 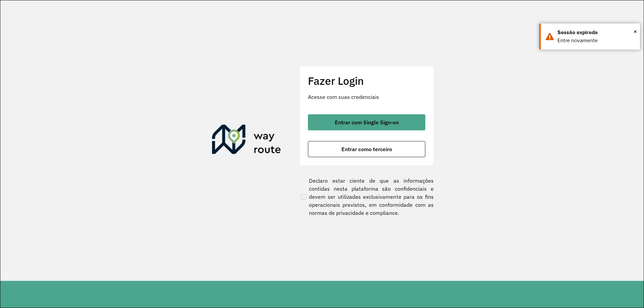 What do you see at coordinates (596, 32) in the screenshot?
I see `div: Sessão expirada` at bounding box center [596, 32].